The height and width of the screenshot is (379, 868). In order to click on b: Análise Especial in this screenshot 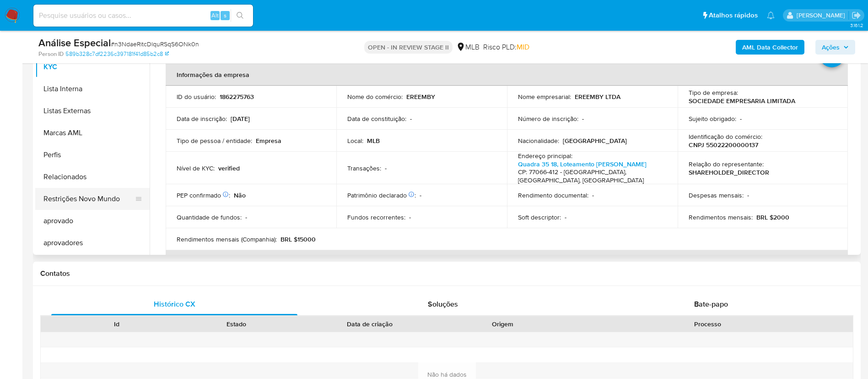, I will do `click(74, 42)`.